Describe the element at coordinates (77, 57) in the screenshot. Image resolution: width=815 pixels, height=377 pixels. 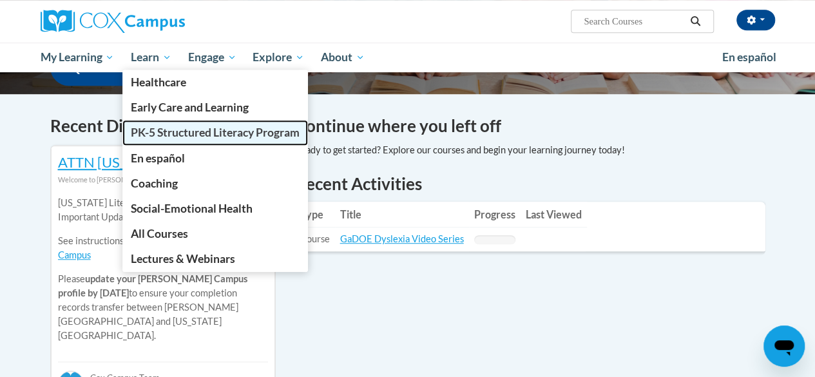
I see `a: My Learning` at that location.